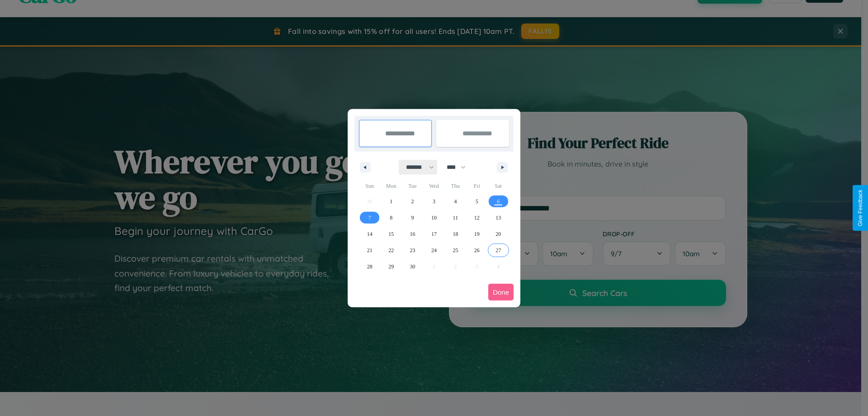  What do you see at coordinates (412, 218) in the screenshot?
I see `button: 9` at bounding box center [412, 218].